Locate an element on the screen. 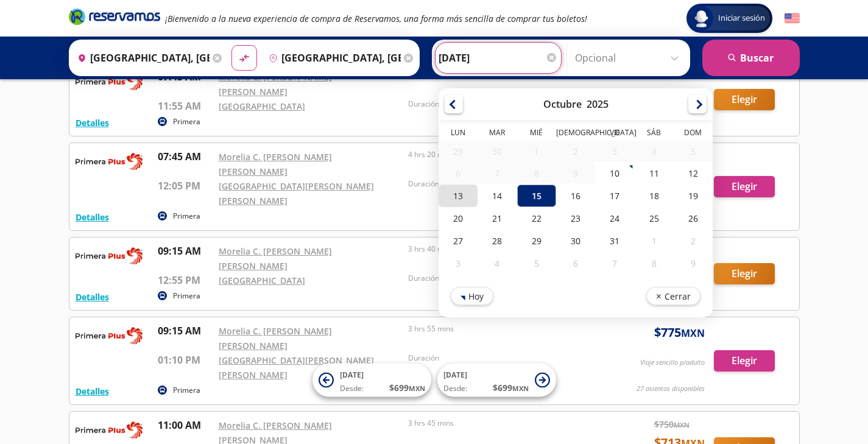 Image resolution: width=868 pixels, height=444 pixels. div: 21-Oct-25 is located at coordinates (497, 218).